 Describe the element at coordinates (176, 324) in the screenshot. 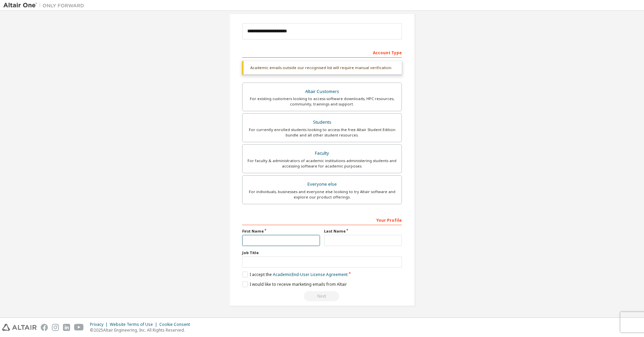

I see `div: Cookie Consent` at that location.